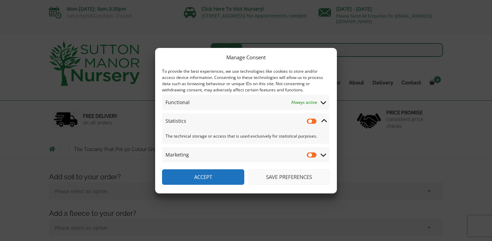  I want to click on div: To provide the best experiences, we use technologies like cookies to store and/or access device i..., so click(245, 81).